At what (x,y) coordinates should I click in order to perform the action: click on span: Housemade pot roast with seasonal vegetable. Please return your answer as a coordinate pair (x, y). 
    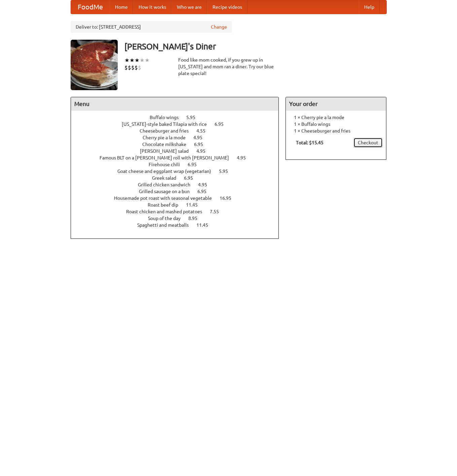
    Looking at the image, I should click on (166, 198).